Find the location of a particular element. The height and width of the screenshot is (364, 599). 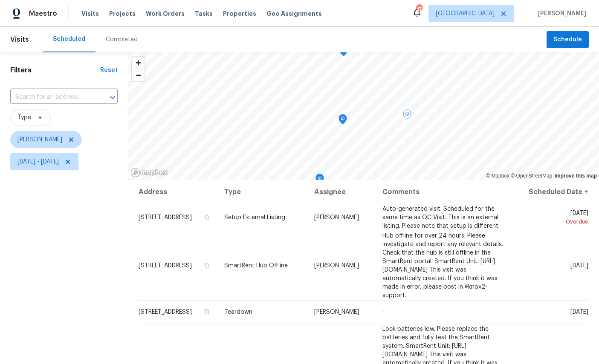

div: 17 is located at coordinates (419, 10).